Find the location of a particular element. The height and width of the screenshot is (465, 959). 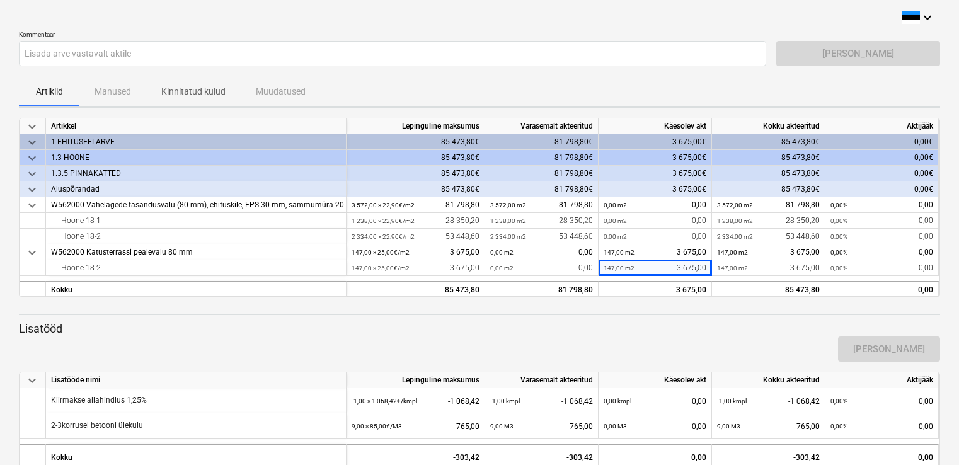

p: 2-3korrusel betooni ülekulu is located at coordinates (97, 425).